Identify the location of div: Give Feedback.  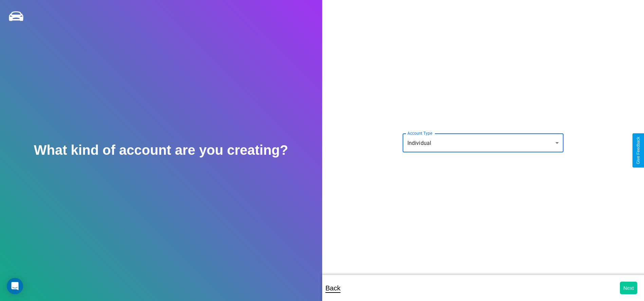
(638, 150).